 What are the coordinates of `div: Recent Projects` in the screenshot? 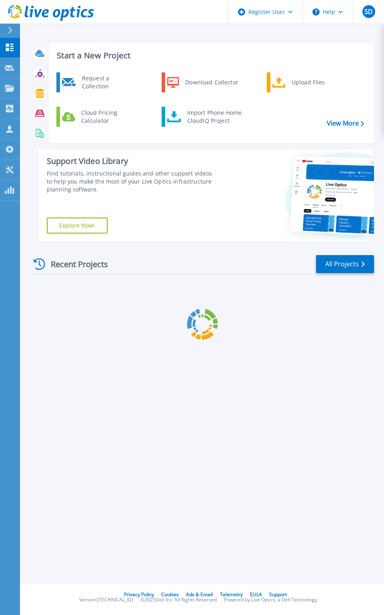 It's located at (75, 264).